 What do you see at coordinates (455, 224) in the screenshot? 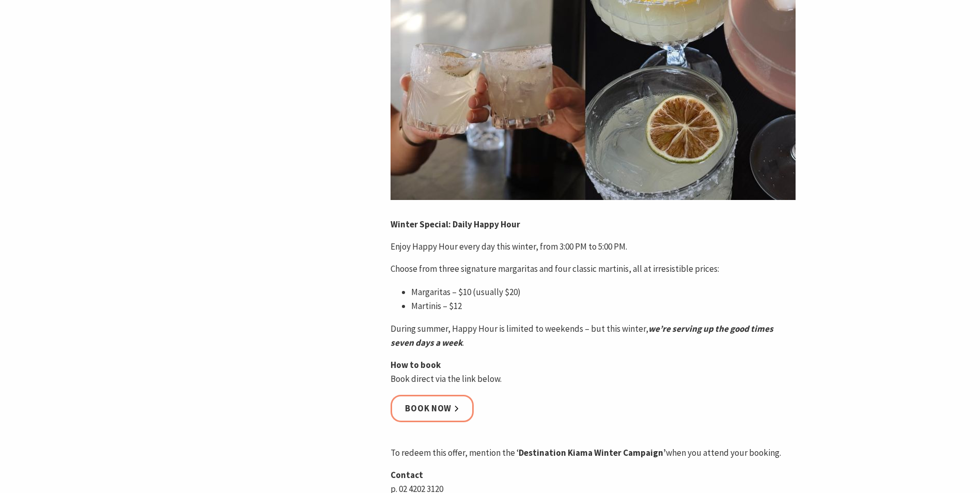
I see `strong: Winter Special: Daily Happy Hour` at bounding box center [455, 224].